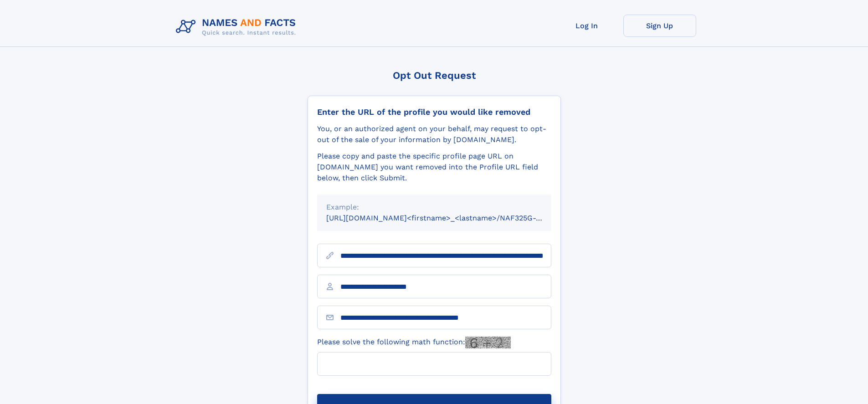  Describe the element at coordinates (434, 134) in the screenshot. I see `div: You, or an authorized agent on your behalf, may request to opt-out of the sale of your informatio...` at that location.